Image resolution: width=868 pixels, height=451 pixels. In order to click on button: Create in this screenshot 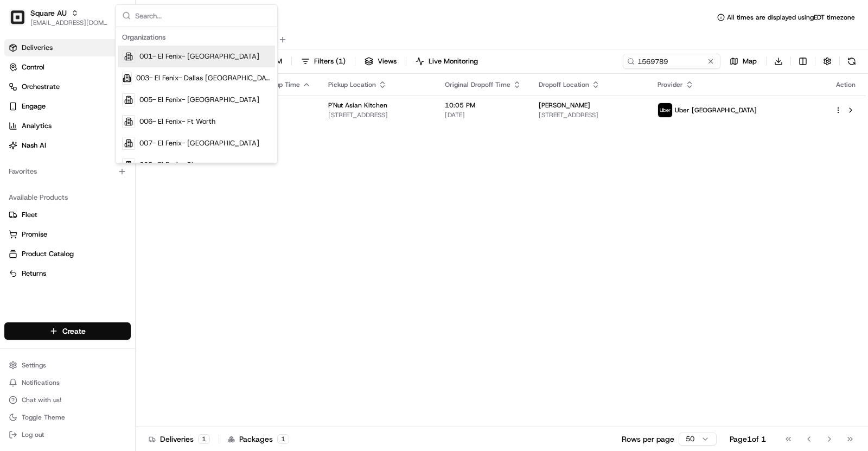, I will do `click(67, 331)`.